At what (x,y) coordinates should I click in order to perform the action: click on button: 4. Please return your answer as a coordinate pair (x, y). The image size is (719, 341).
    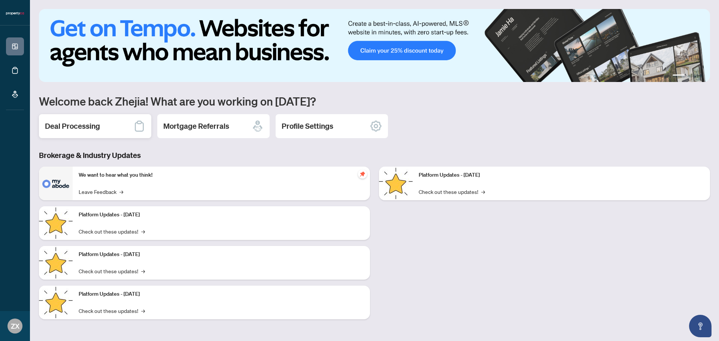
    Looking at the image, I should click on (701, 76).